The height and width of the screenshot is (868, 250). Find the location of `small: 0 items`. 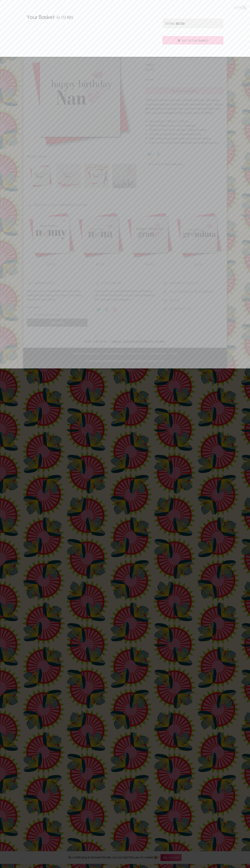

small: 0 items is located at coordinates (65, 17).